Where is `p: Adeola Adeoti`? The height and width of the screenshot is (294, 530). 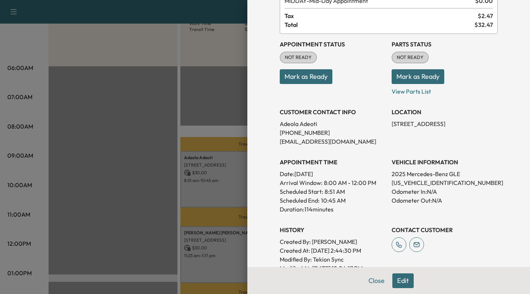
p: Adeola Adeoti is located at coordinates (333, 124).